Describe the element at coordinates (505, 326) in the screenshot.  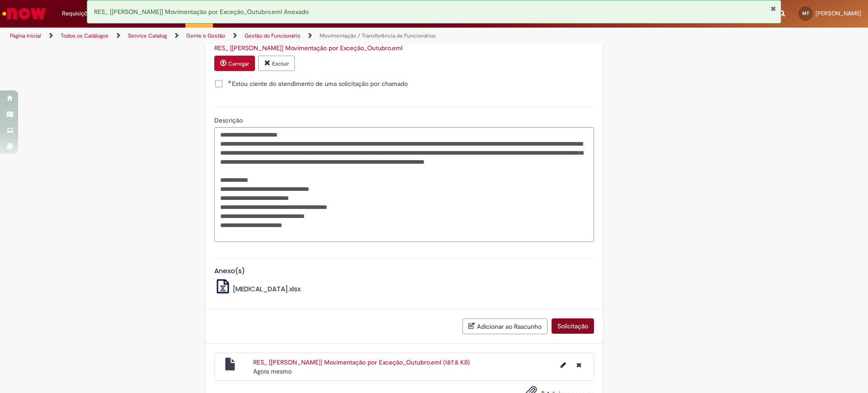
I see `button: Adicionar ao Rascunho` at that location.